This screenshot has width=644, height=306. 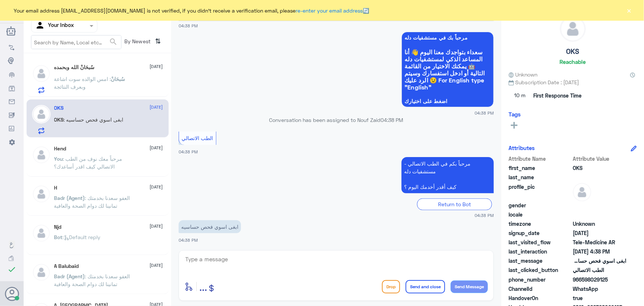 I want to click on span: Attribute Value, so click(x=599, y=158).